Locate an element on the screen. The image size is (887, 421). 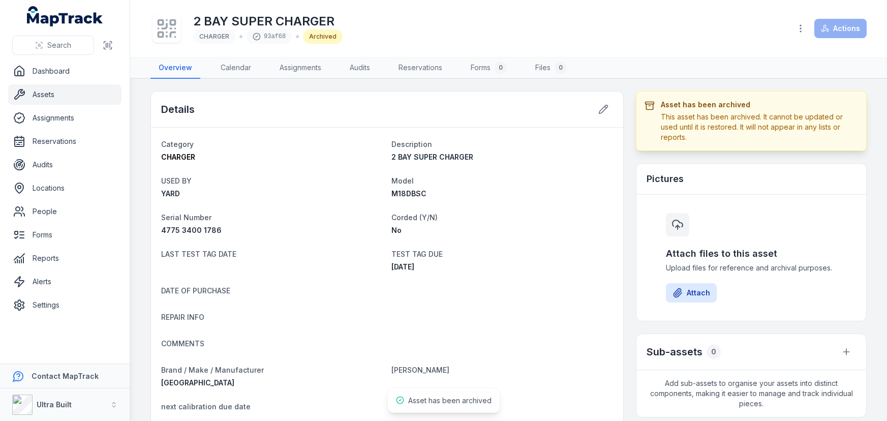
h3: Asset has been archived is located at coordinates (759, 105).